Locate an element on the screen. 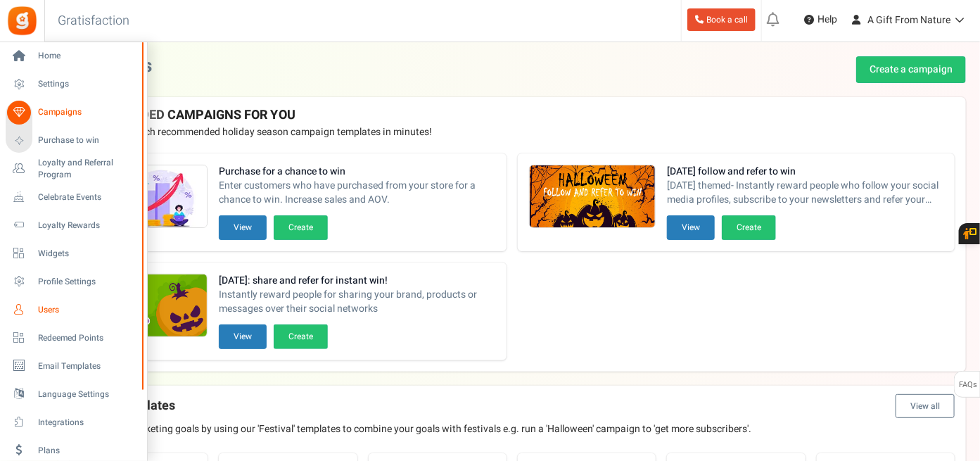 The image size is (980, 461). img: Recommended Campaigns is located at coordinates (592, 197).